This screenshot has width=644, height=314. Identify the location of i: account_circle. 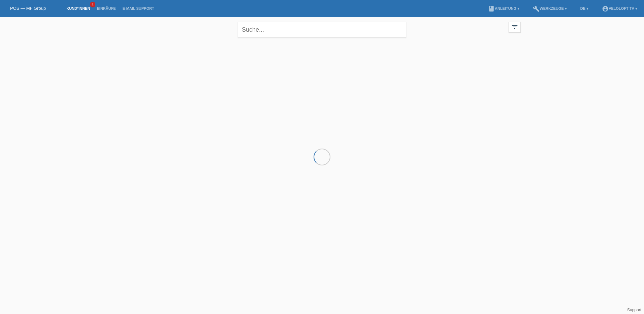
(605, 9).